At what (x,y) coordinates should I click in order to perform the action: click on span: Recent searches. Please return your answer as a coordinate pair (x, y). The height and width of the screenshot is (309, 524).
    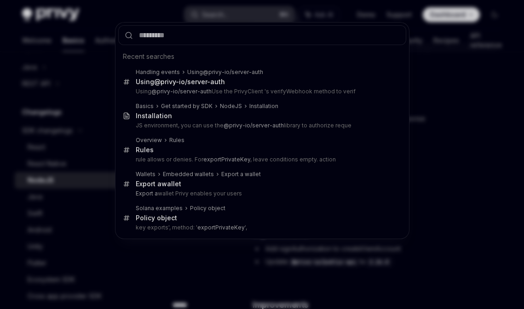
    Looking at the image, I should click on (149, 57).